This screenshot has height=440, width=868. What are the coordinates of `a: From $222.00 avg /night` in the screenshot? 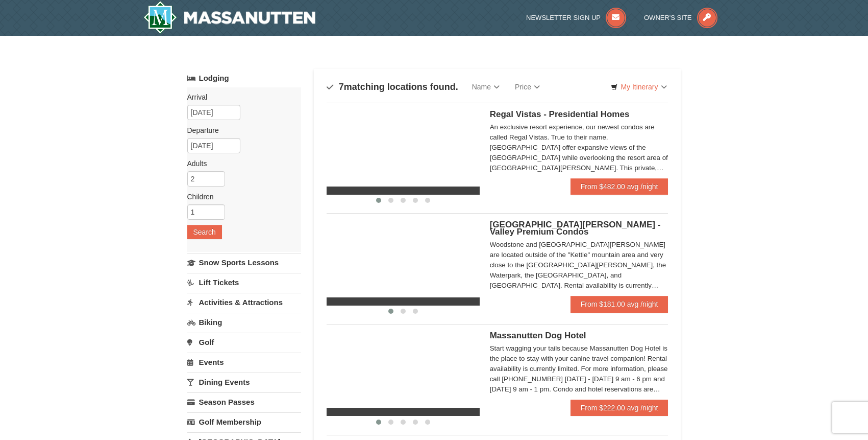 It's located at (620, 407).